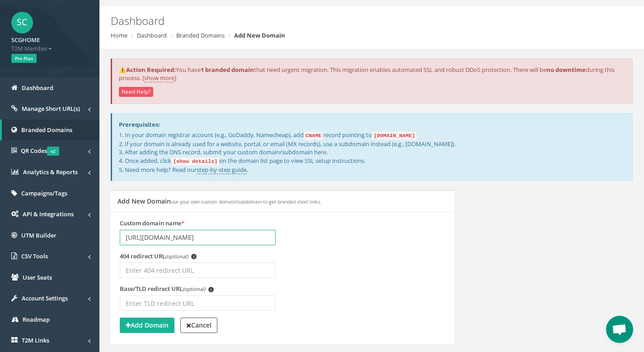 Image resolution: width=644 pixels, height=352 pixels. Describe the element at coordinates (39, 235) in the screenshot. I see `span: UTM Builder` at that location.